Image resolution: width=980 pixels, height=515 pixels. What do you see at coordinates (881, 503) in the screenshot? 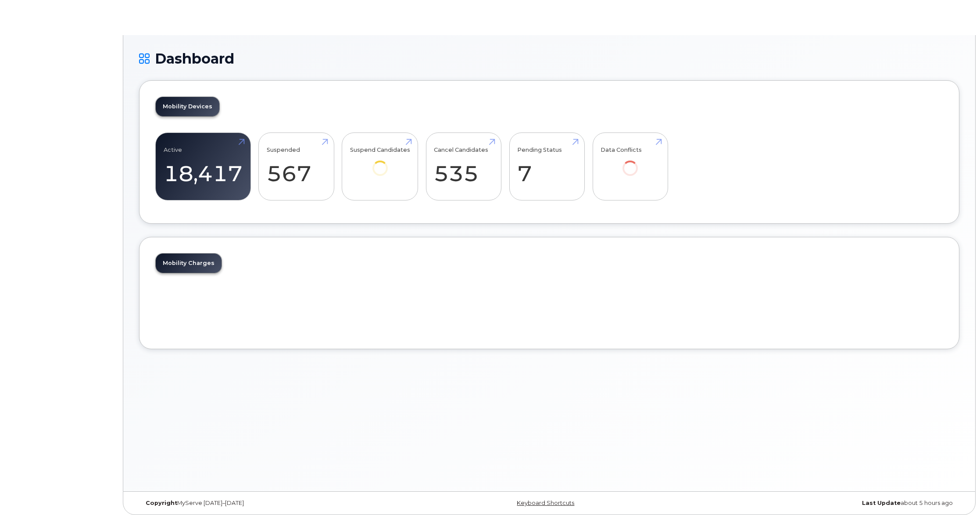
I see `strong: Last Update` at bounding box center [881, 503].